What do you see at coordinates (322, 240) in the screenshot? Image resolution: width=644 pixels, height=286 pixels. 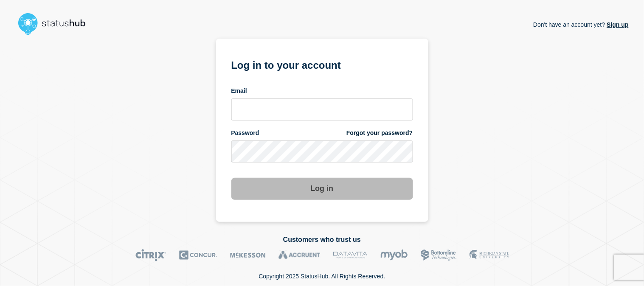 I see `h2: Customers who trust us` at bounding box center [322, 240].